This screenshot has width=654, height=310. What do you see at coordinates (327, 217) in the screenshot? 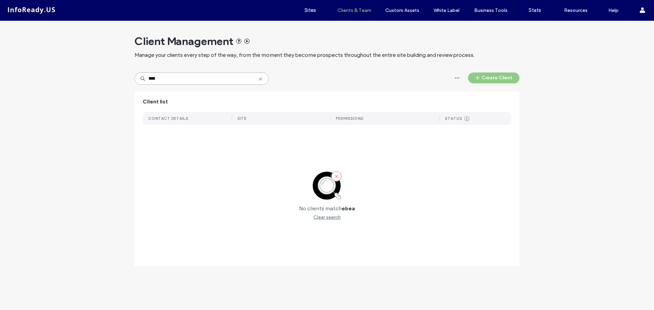
I see `div: Clear search` at bounding box center [327, 217].